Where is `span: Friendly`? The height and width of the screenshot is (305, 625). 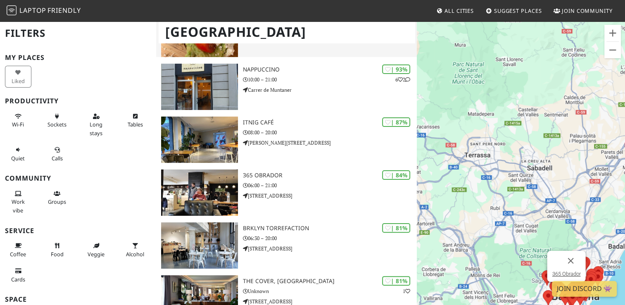 span: Friendly is located at coordinates (64, 10).